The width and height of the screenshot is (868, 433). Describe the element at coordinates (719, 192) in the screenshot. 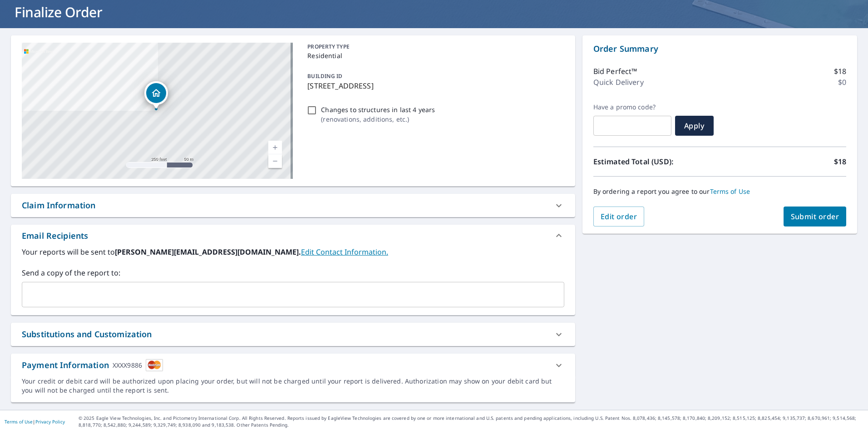

I see `p: By ordering a report you agree to our` at that location.